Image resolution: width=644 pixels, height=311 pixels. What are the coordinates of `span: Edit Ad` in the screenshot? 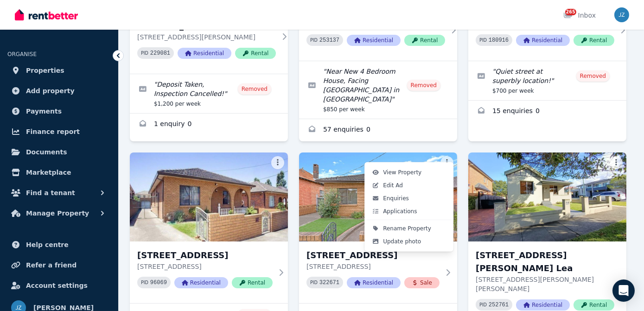 It's located at (393, 185).